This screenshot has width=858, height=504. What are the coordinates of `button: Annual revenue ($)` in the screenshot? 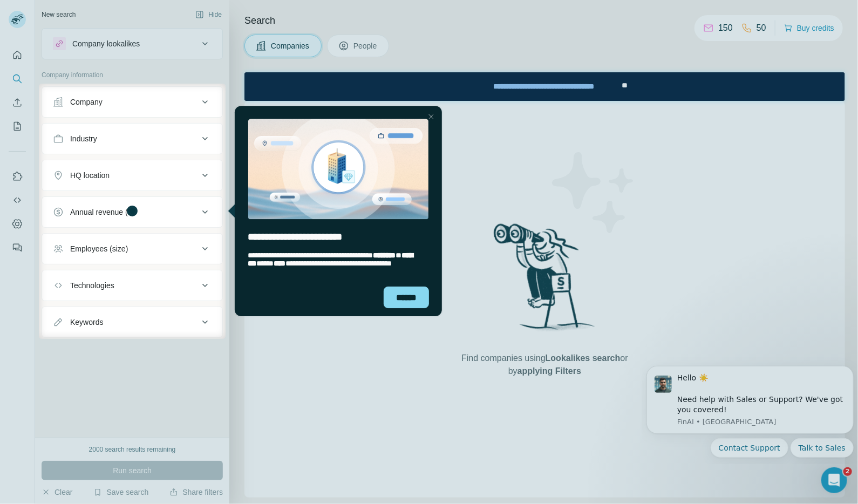 It's located at (132, 212).